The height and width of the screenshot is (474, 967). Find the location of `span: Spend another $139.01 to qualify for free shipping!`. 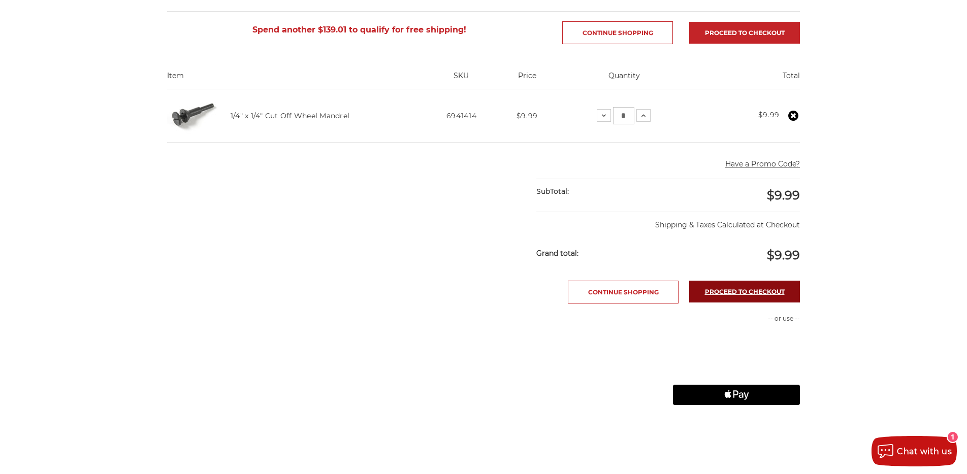

span: Spend another $139.01 to qualify for free shipping! is located at coordinates (359, 29).